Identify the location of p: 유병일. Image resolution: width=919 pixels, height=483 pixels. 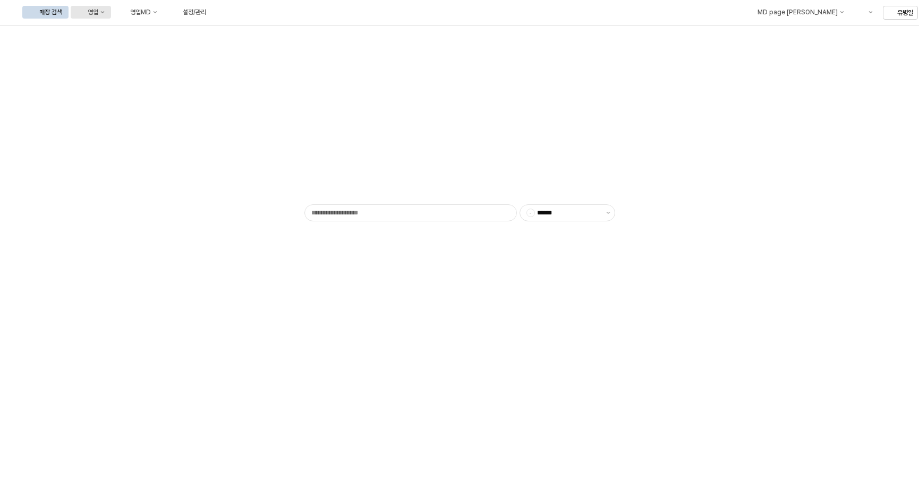
(905, 13).